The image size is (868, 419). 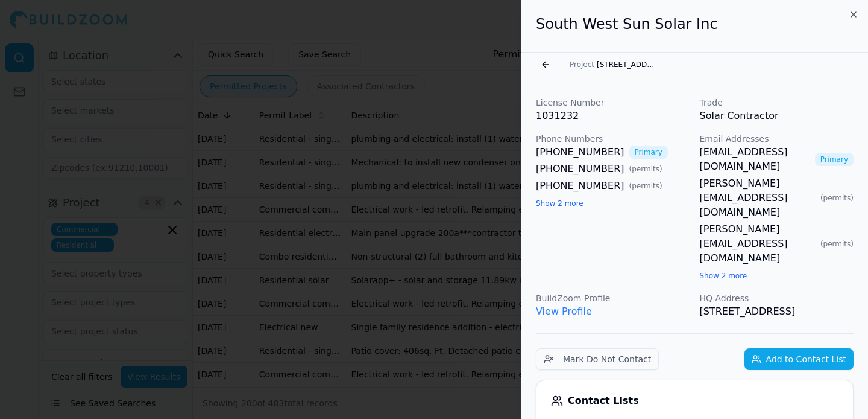 What do you see at coordinates (563, 311) in the screenshot?
I see `a: View Profile` at bounding box center [563, 311].